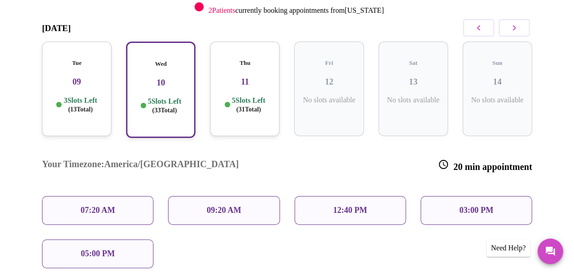 Image resolution: width=574 pixels, height=275 pixels. Describe the element at coordinates (222, 10) in the screenshot. I see `span: 2 Patients` at that location.